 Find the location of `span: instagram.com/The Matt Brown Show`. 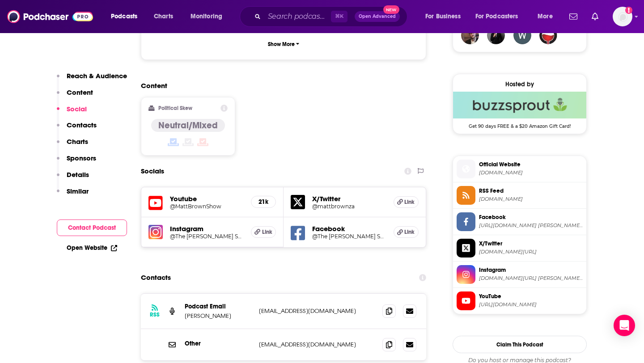

span: instagram.com/The Matt Brown Show is located at coordinates (531, 277).